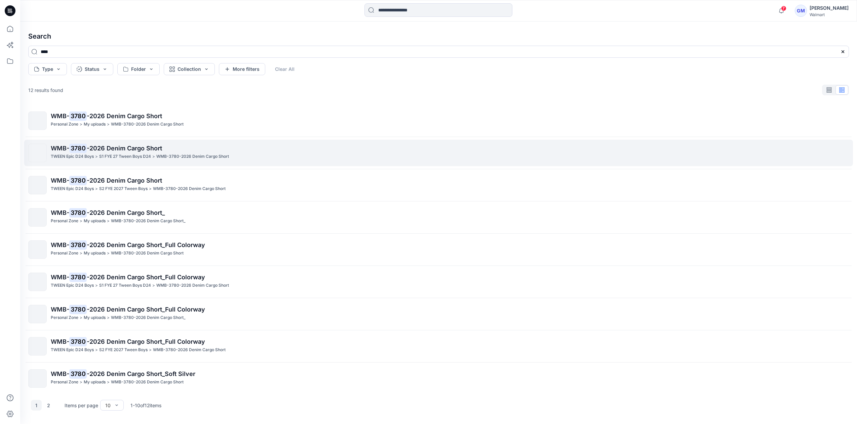 The height and width of the screenshot is (424, 857). I want to click on button: Collection, so click(189, 69).